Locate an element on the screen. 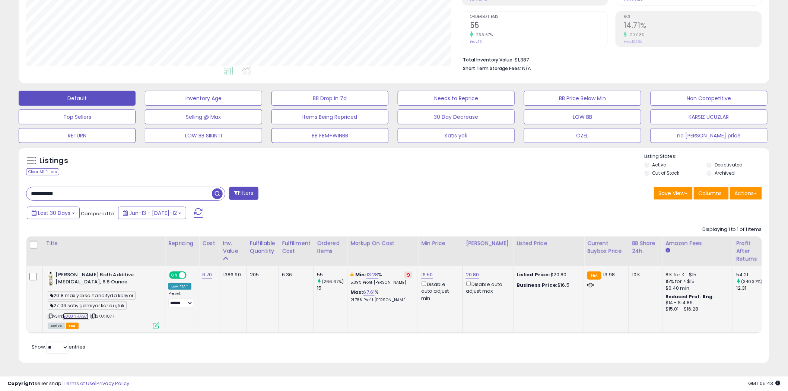  button: Last 30 Days is located at coordinates (53, 213).